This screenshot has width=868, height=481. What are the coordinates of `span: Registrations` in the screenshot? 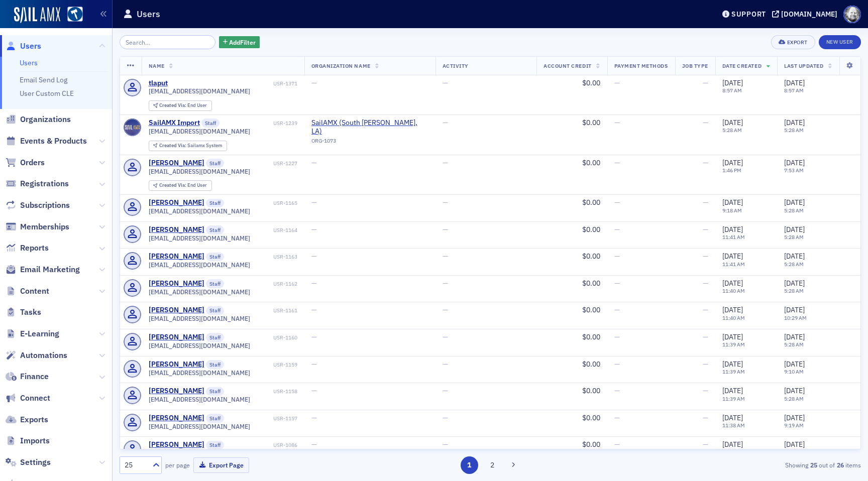 It's located at (44, 184).